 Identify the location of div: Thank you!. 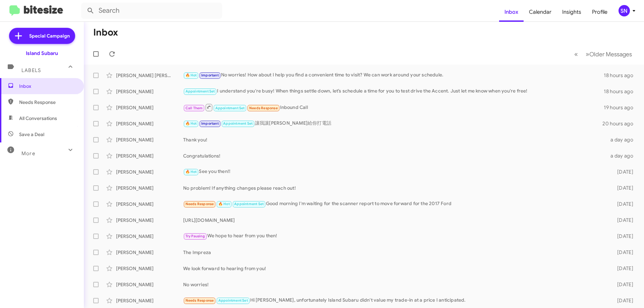
(395, 140).